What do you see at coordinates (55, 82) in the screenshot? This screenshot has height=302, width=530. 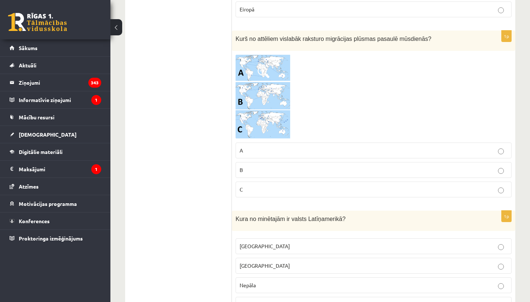 I see `a: Ziņojumi343` at bounding box center [55, 82].